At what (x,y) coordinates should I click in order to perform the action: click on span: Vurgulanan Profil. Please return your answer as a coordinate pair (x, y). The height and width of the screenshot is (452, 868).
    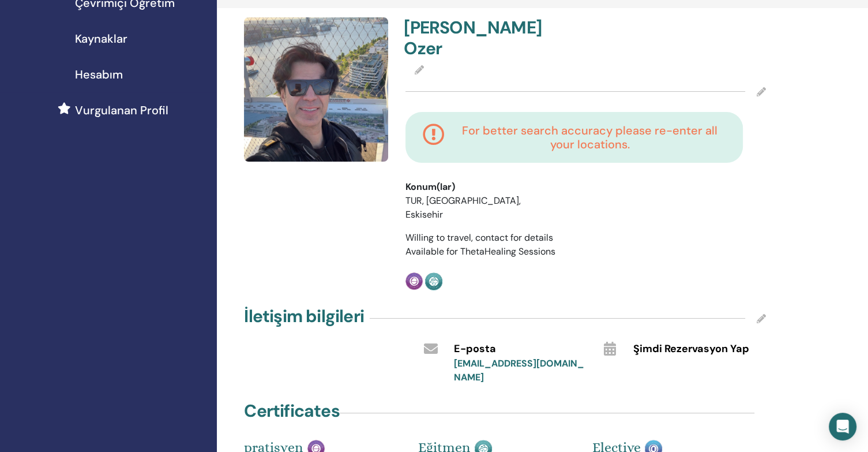
    Looking at the image, I should click on (122, 110).